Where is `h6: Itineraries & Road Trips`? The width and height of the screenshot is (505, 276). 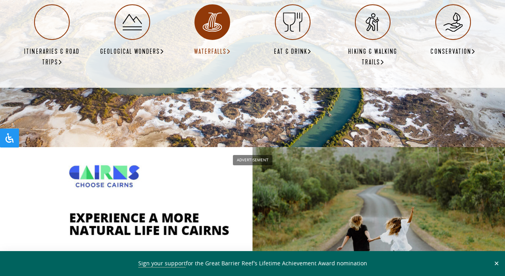
h6: Itineraries & Road Trips is located at coordinates (52, 57).